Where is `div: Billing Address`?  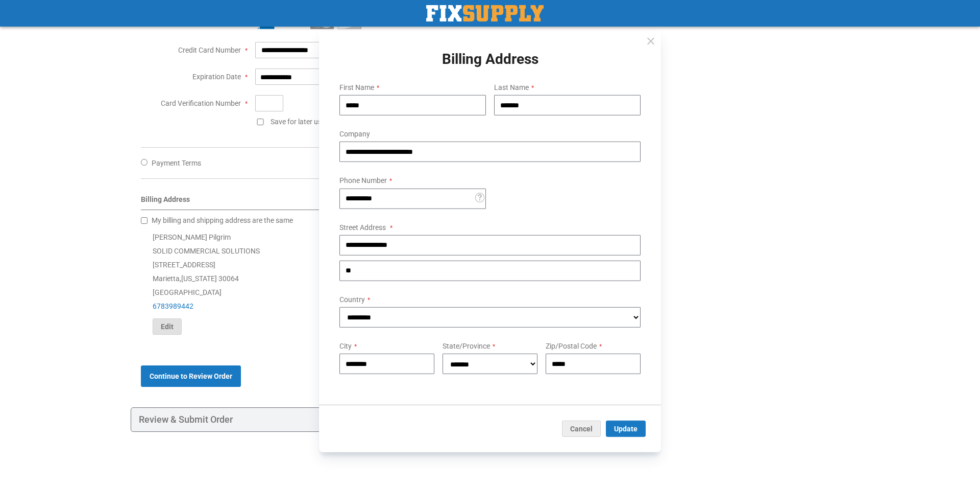
div: Billing Address is located at coordinates (362, 202).